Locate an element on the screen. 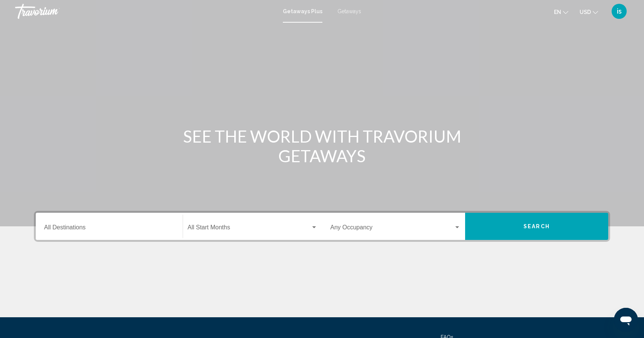  span: USD is located at coordinates (585, 12).